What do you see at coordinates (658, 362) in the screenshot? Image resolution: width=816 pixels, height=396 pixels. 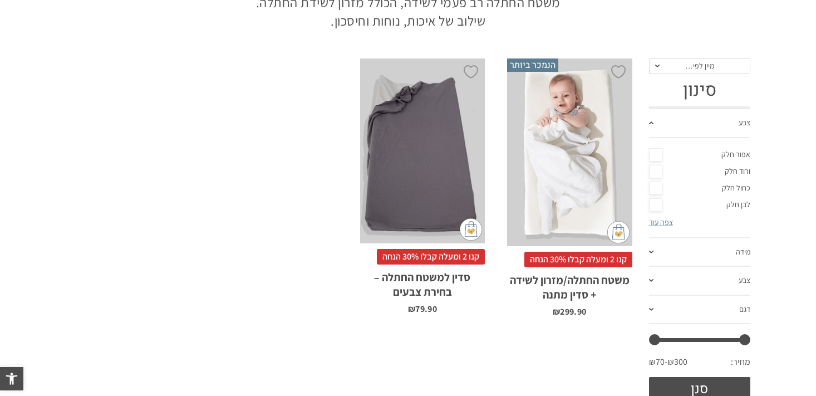 I see `span: ₪70` at bounding box center [658, 362].